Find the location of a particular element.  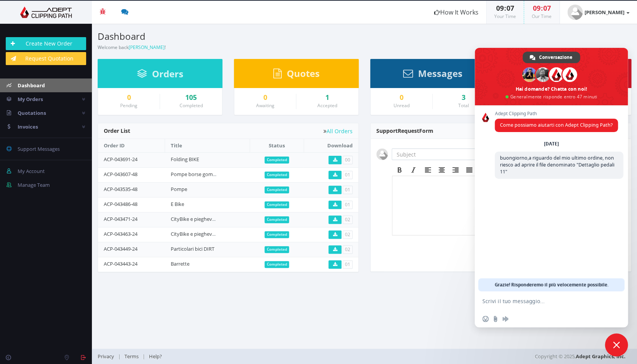

input: Subject is located at coordinates (447, 154).